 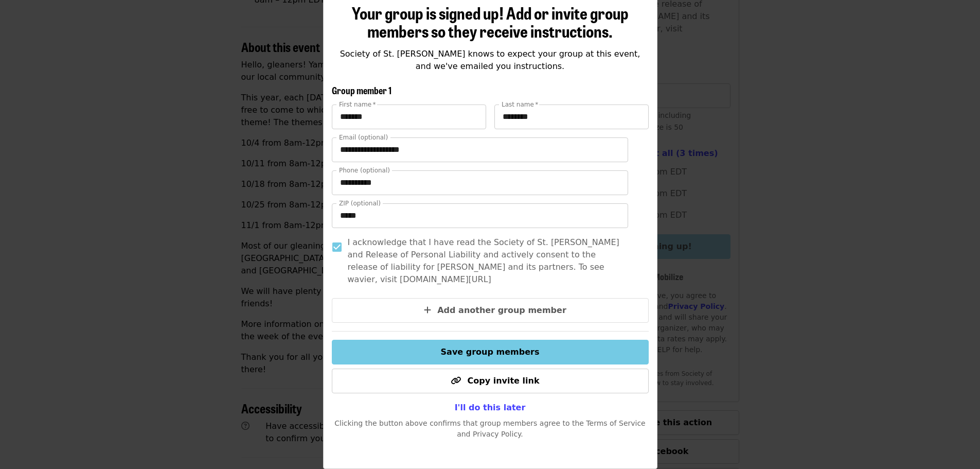 I want to click on span: Group member 1, so click(x=362, y=90).